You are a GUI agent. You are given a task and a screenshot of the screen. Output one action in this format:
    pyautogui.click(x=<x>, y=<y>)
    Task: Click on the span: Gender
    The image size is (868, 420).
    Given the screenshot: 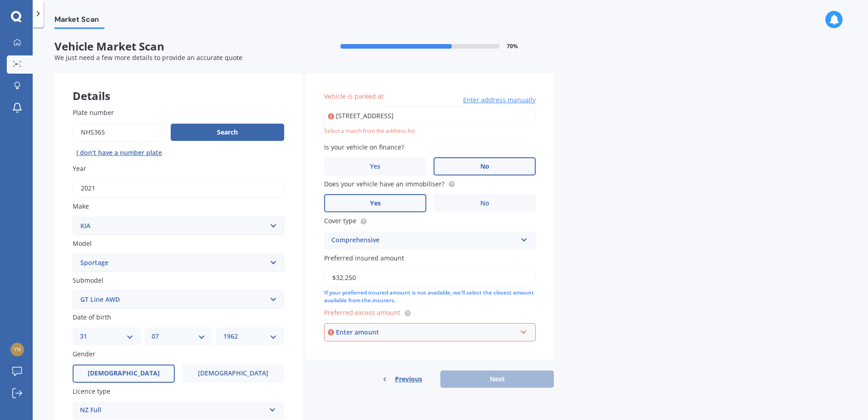 What is the action you would take?
    pyautogui.click(x=84, y=354)
    